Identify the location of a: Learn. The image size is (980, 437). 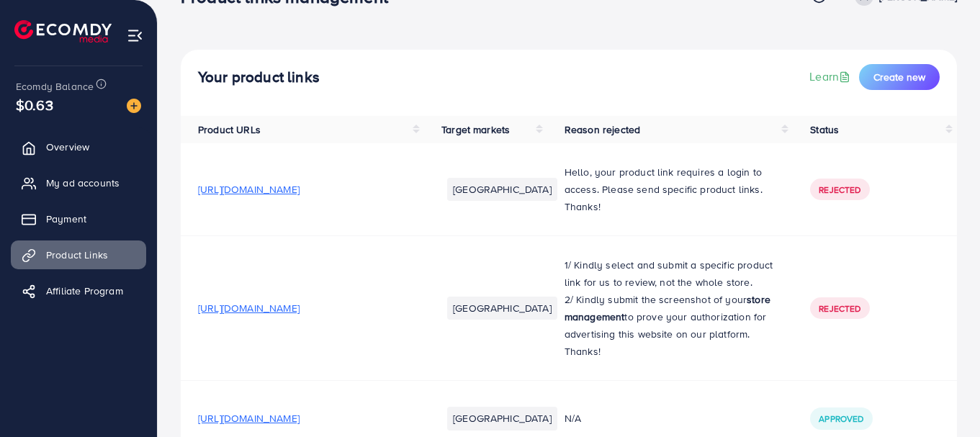
(831, 77).